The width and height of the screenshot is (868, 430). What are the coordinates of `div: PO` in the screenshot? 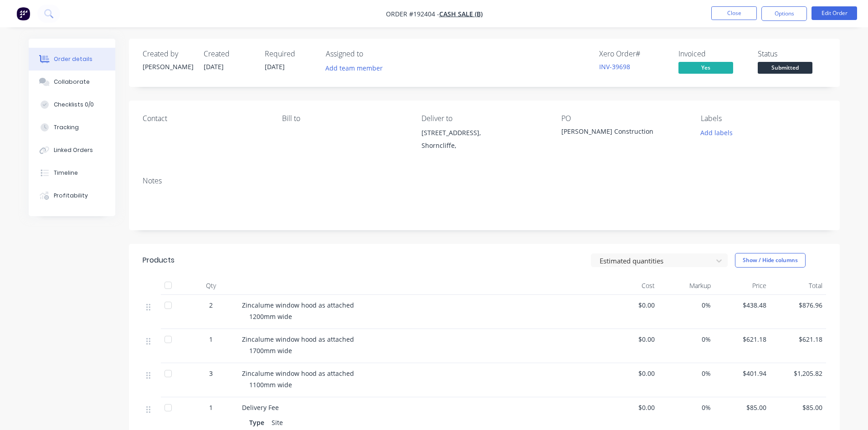 It's located at (624, 118).